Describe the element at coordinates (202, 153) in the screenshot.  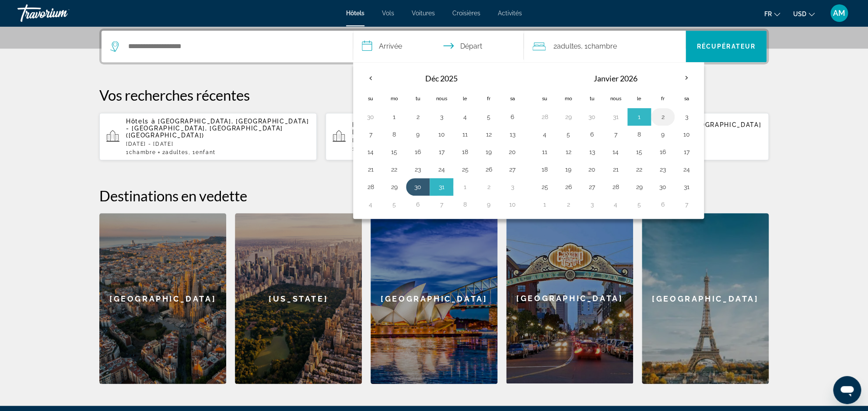
I see `span: , 1` at that location.